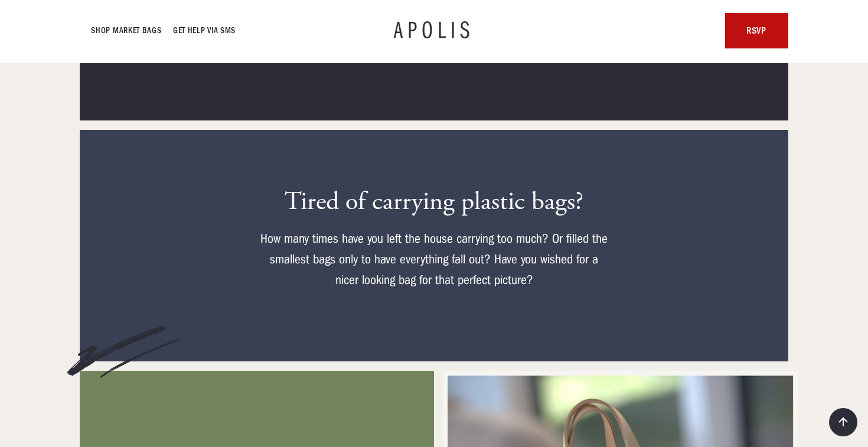  Describe the element at coordinates (434, 30) in the screenshot. I see `a: APOLIS` at that location.